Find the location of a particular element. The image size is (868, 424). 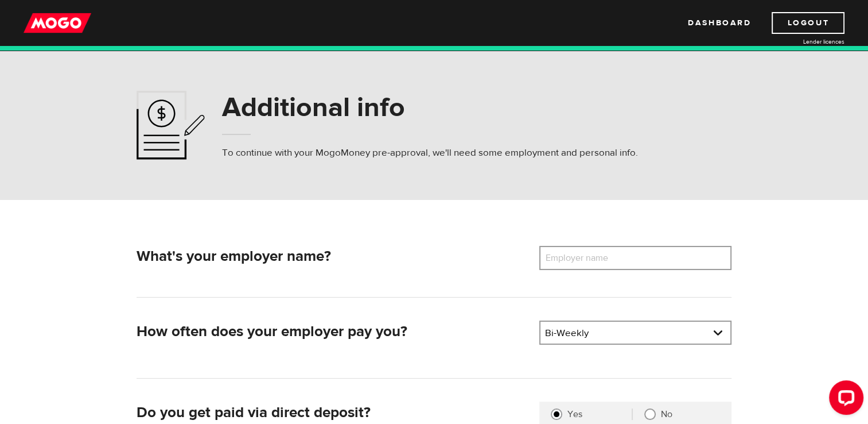

a: Lender licences is located at coordinates (801, 41).